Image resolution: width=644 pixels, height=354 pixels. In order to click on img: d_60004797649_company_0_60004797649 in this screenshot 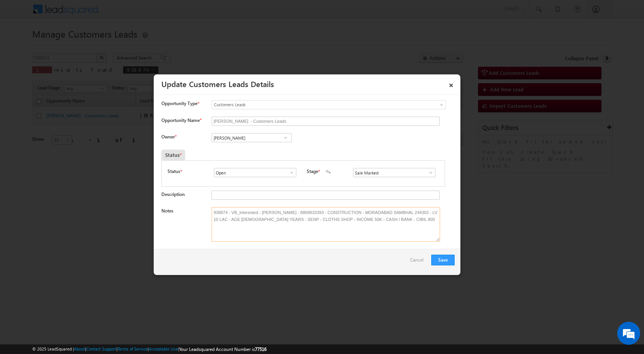, I will do `click(22, 45)`.